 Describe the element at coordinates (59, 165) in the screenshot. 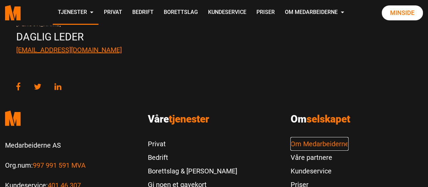

I see `a: Les mer om Org.num` at that location.